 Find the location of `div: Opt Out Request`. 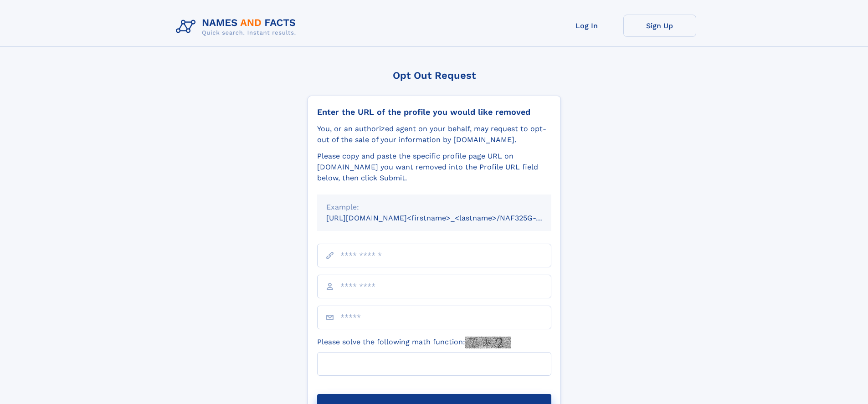

div: Opt Out Request is located at coordinates (434, 75).